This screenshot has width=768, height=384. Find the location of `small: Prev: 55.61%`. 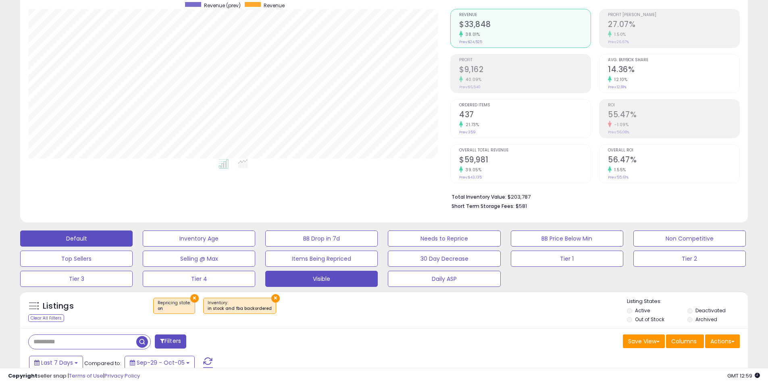

small: Prev: 55.61% is located at coordinates (618, 177).